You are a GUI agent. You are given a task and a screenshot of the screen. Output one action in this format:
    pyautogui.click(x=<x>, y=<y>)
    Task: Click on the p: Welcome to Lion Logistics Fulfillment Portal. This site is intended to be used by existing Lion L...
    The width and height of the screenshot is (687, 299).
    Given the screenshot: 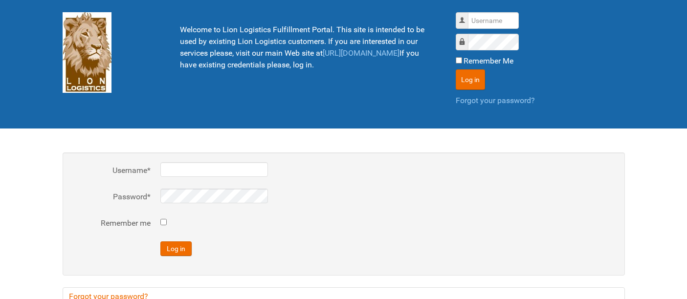 What is the action you would take?
    pyautogui.click(x=305, y=47)
    